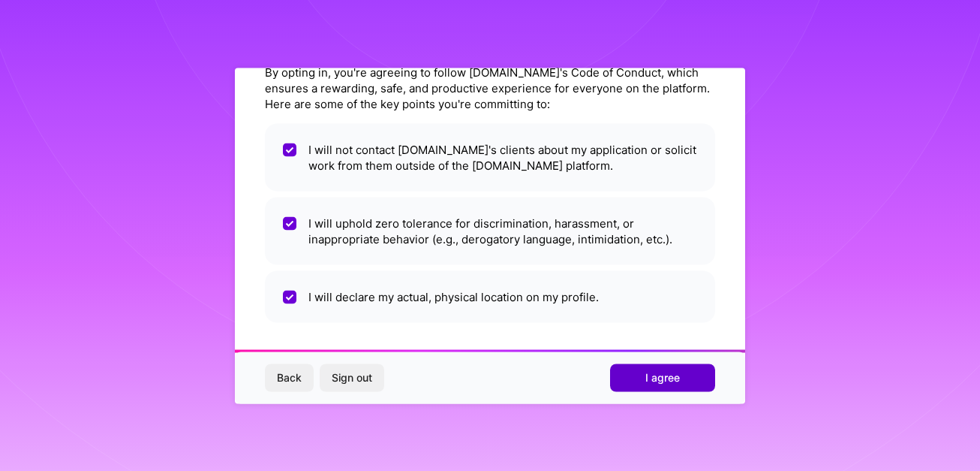 Image resolution: width=980 pixels, height=471 pixels. I want to click on li: I will declare my actual, physical location on my profile., so click(490, 296).